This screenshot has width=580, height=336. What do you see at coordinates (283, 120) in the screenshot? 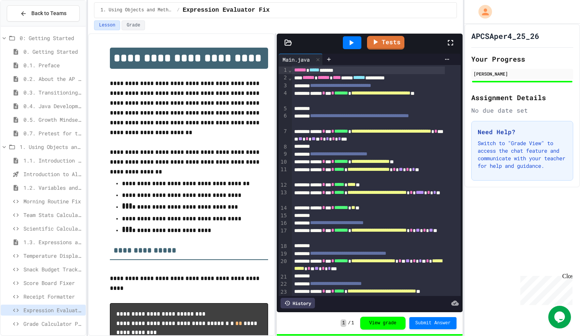
I see `div: 6` at bounding box center [283, 120].